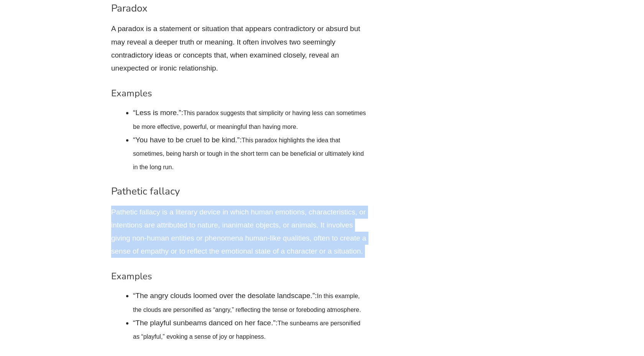  Describe the element at coordinates (250, 303) in the screenshot. I see `li: “The angry clouds loomed over the desolate landscape.”:` at that location.